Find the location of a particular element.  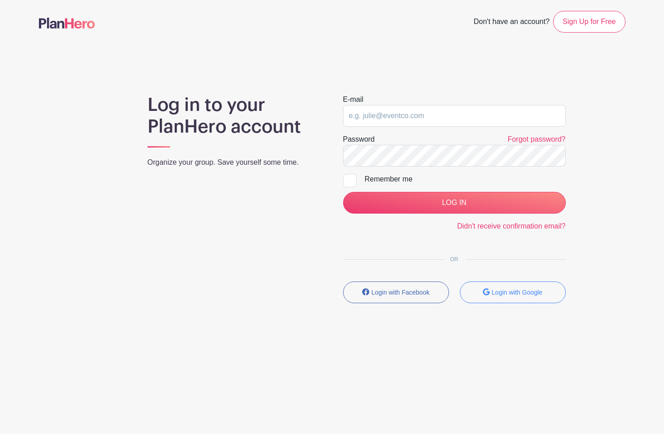

h1: Log in to your PlanHero account is located at coordinates (234, 116).